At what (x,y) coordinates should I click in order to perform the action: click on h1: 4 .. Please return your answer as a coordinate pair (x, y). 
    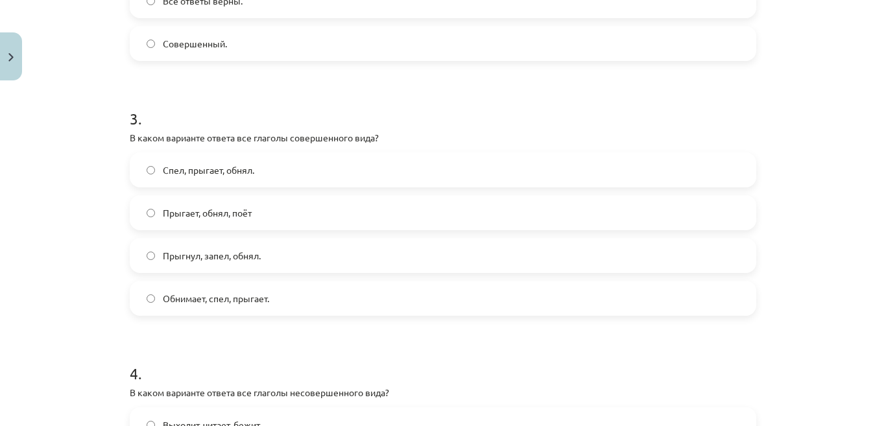
    Looking at the image, I should click on (443, 362).